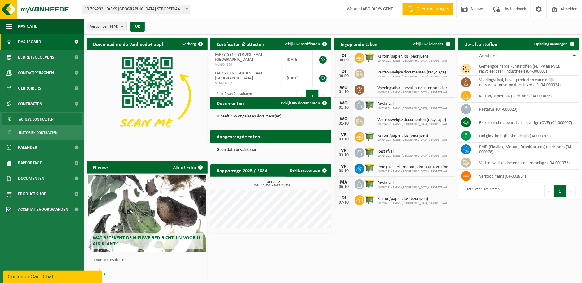  I want to click on span: Vestigingen, so click(104, 27).